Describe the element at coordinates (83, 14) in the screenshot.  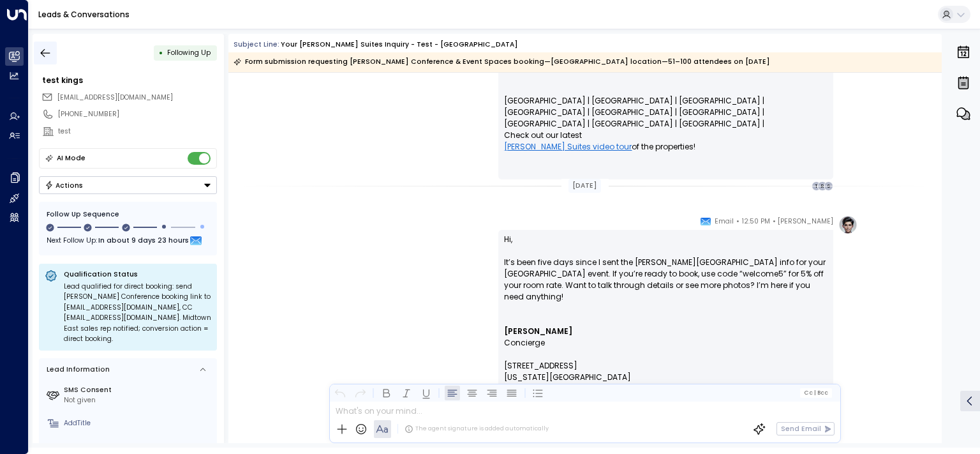
I see `a: Leads & Conversations` at that location.